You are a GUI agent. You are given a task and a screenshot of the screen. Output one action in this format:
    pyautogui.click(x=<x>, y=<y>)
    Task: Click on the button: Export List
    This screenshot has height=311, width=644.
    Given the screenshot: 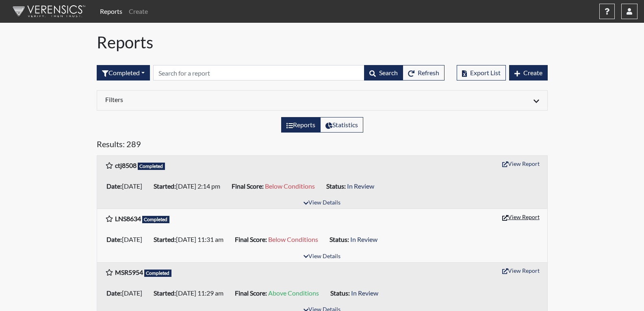 What is the action you would take?
    pyautogui.click(x=481, y=73)
    